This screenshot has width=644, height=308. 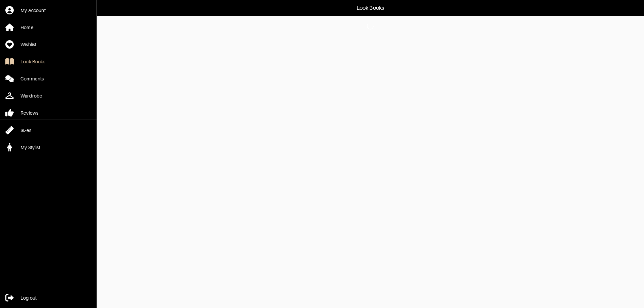 I want to click on div: Reviews, so click(x=29, y=113).